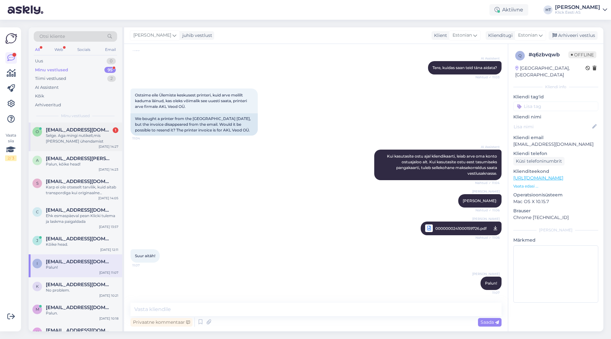 Image resolution: width=611 pixels, height=339 pixels. Describe the element at coordinates (37, 131) in the screenshot. I see `span: o` at that location.